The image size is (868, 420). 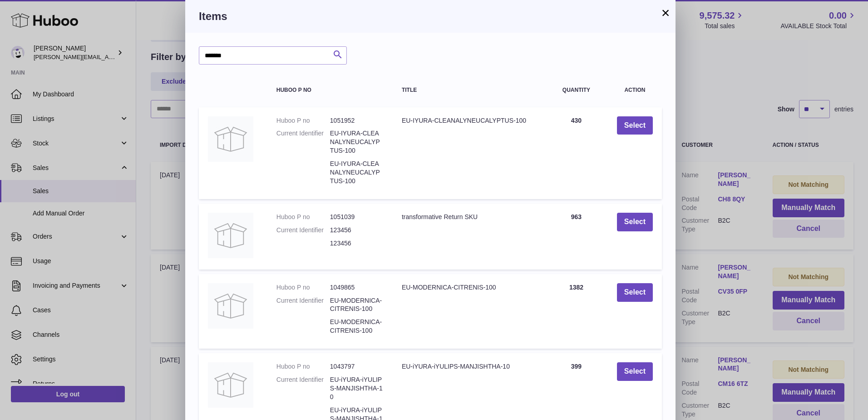 What do you see at coordinates (468, 90) in the screenshot?
I see `th: Title` at bounding box center [468, 90].